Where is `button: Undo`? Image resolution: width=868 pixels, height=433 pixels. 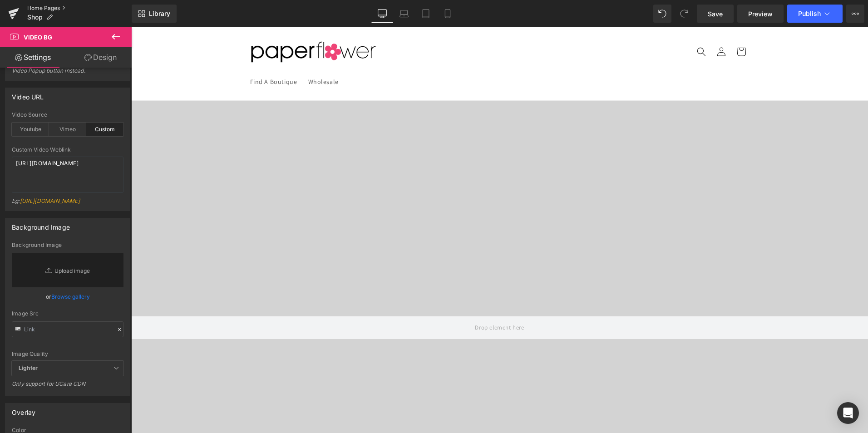 button: Undo is located at coordinates (663, 13).